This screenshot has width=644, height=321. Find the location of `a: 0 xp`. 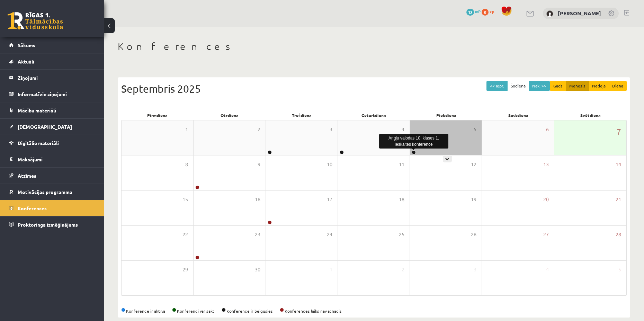

a: 0 xp is located at coordinates (490, 12).